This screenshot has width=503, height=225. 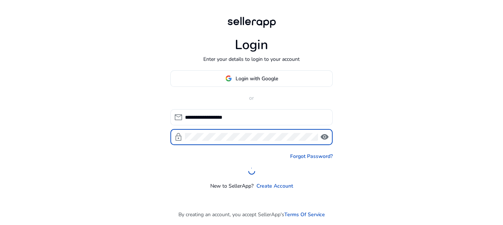 What do you see at coordinates (251, 59) in the screenshot?
I see `p: Enter your details to login to your account` at bounding box center [251, 59].